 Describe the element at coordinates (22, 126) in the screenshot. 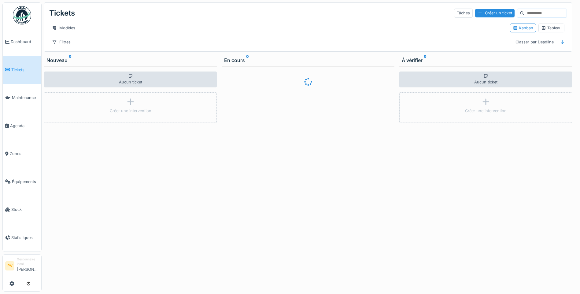

I see `a: Agenda` at that location.